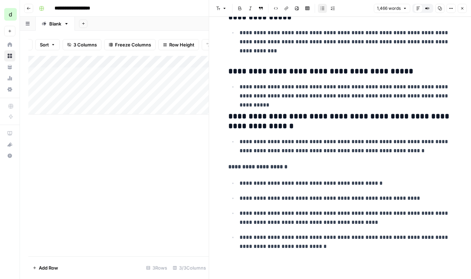 The height and width of the screenshot is (279, 471). I want to click on button: 1,466 words, so click(392, 8).